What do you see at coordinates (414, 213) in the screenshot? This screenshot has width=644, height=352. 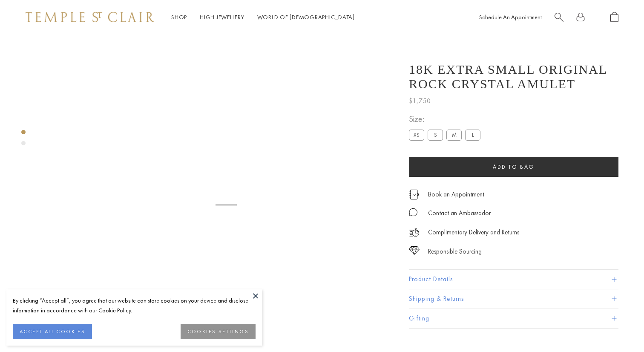 I see `img: MessageIcon-01_2.svg` at bounding box center [414, 213].